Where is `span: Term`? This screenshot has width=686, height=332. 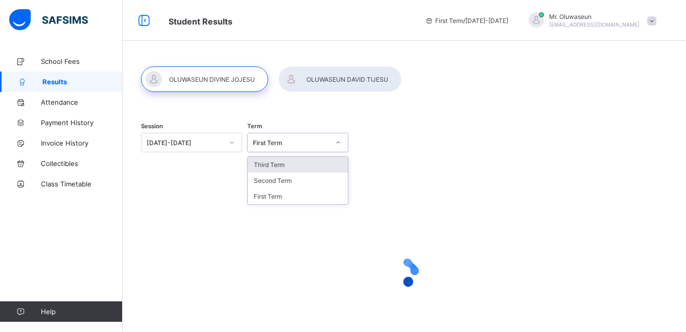
span: Term is located at coordinates (254, 126).